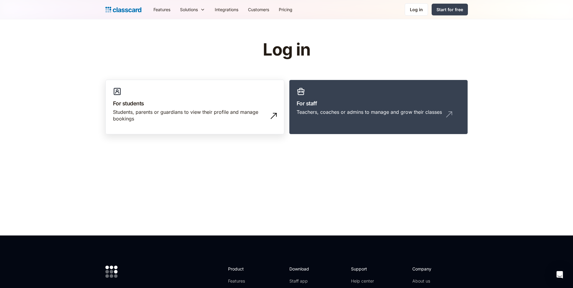 The image size is (573, 288). What do you see at coordinates (432, 281) in the screenshot?
I see `a: About us` at bounding box center [432, 281].